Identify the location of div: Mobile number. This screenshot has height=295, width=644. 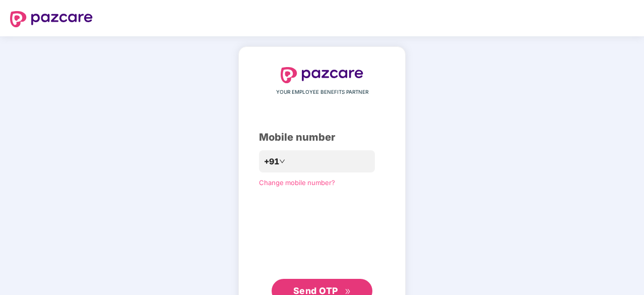
(322, 137).